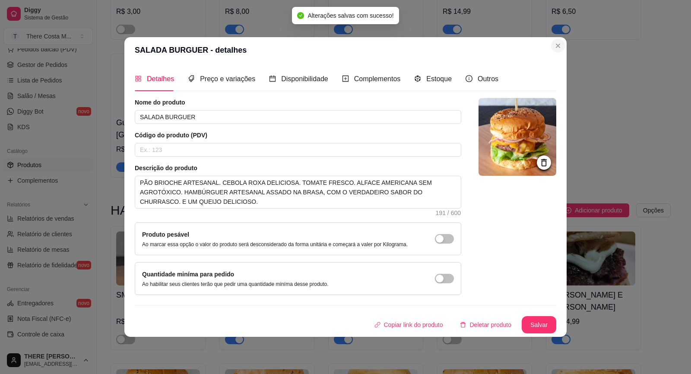 This screenshot has width=691, height=374. Describe the element at coordinates (350, 16) in the screenshot. I see `span: Alterações salvas com sucesso!` at that location.